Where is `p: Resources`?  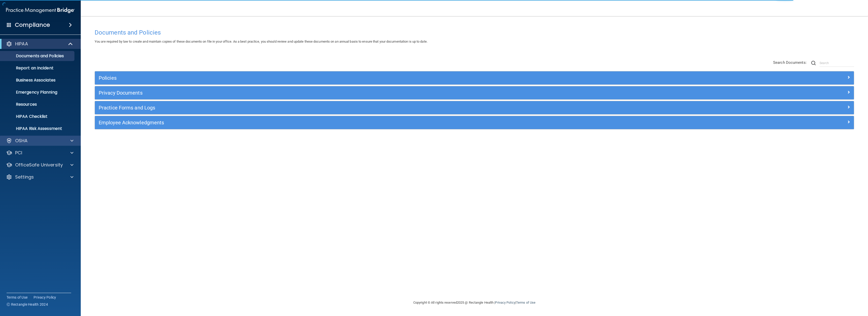 p: Resources is located at coordinates (38, 104).